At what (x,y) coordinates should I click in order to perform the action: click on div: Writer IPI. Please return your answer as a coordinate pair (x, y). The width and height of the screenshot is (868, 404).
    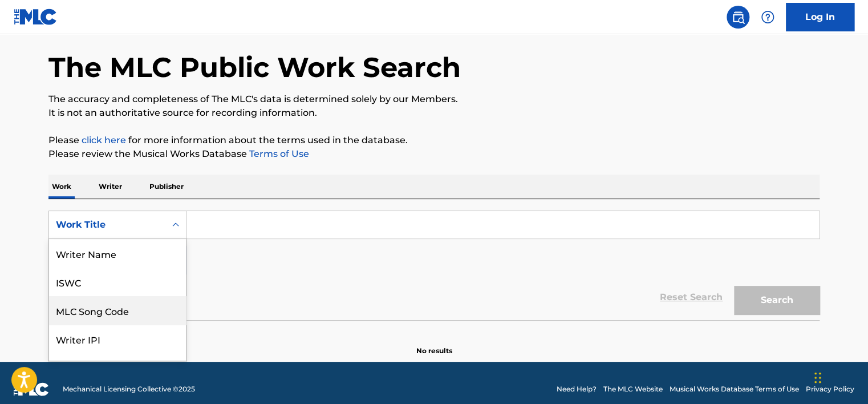
    Looking at the image, I should click on (118, 339).